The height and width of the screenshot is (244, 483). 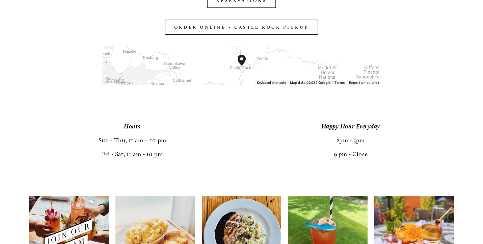 What do you see at coordinates (364, 82) in the screenshot?
I see `a: Report a map error` at bounding box center [364, 82].